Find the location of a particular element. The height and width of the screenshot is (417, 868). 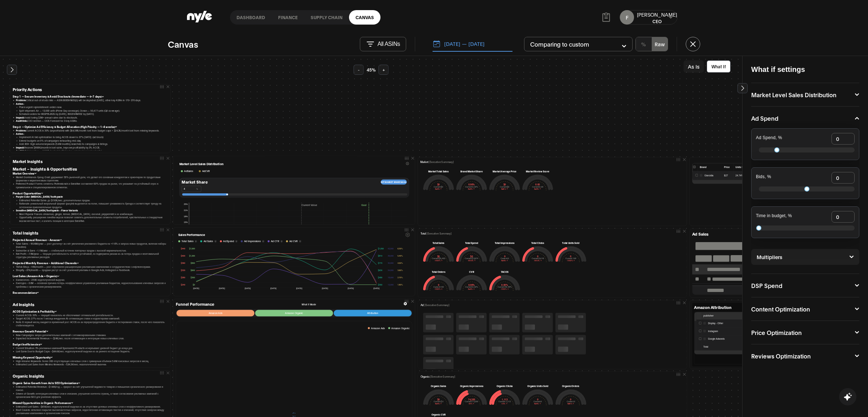

p: Ad is located at coordinates (434, 305).